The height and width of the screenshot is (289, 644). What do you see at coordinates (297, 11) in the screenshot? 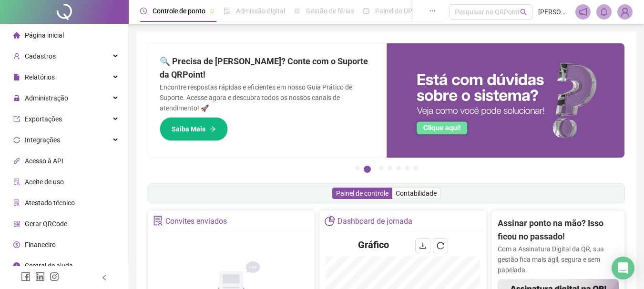
I see `span: sun` at bounding box center [297, 11].